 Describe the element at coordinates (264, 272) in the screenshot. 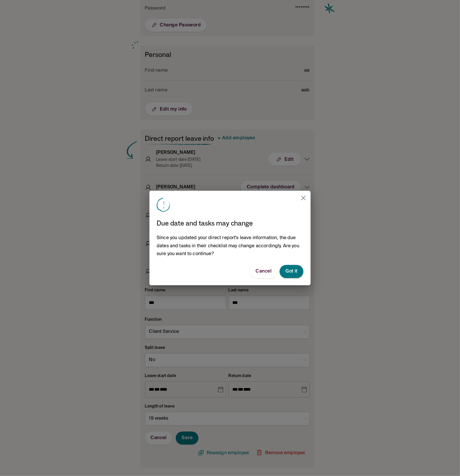

I see `button: Cancel` at that location.